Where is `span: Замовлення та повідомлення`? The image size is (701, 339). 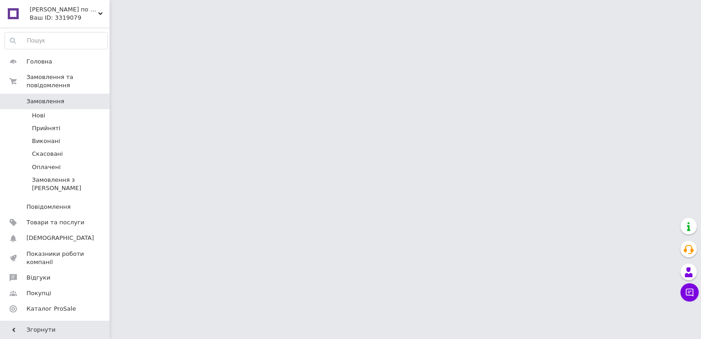 span: Замовлення та повідомлення is located at coordinates (68, 81).